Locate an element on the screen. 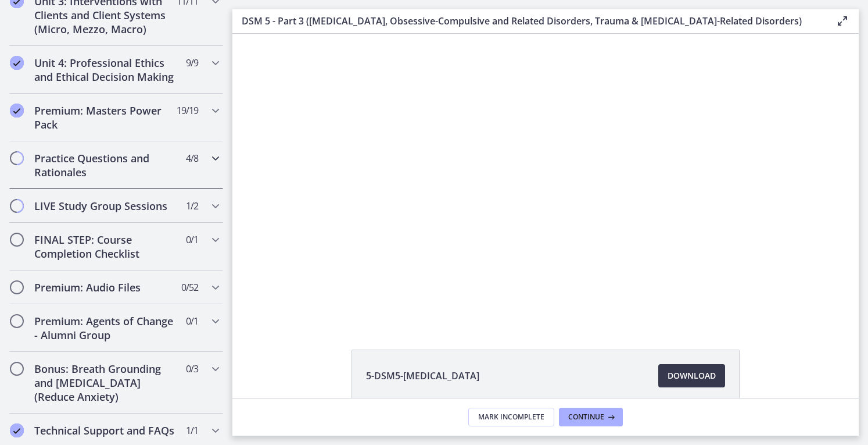  h2: Premium: Agents of Change - Alumni Group is located at coordinates (105, 328).